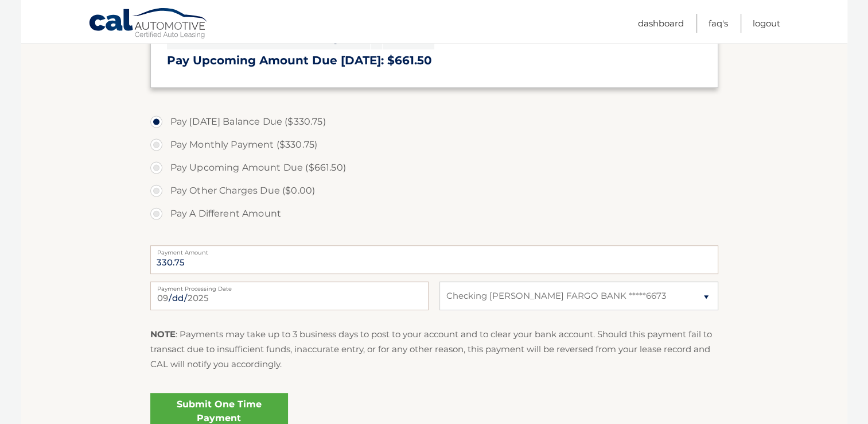 The width and height of the screenshot is (868, 424). I want to click on label: Pay Upcoming Amount Due ($661.50), so click(434, 168).